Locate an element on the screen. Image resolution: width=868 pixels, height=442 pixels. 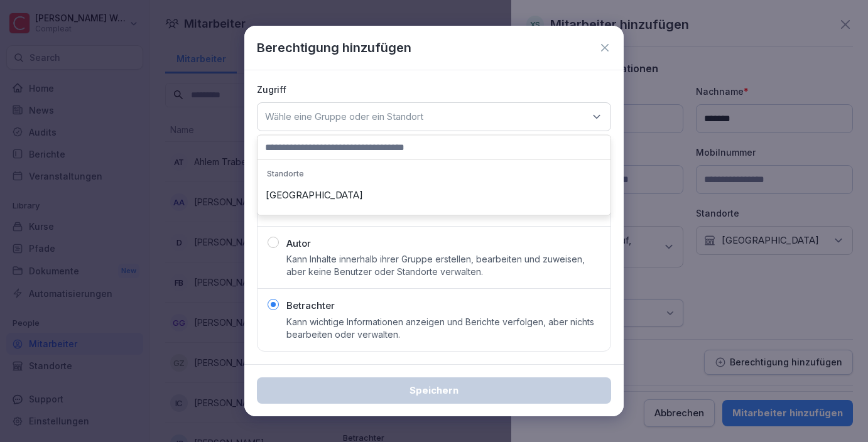
p: Kann wichtige Informationen anzeigen und Berichte verfolgen, aber nichts bearbeiten oder verwalten. is located at coordinates (443, 329).